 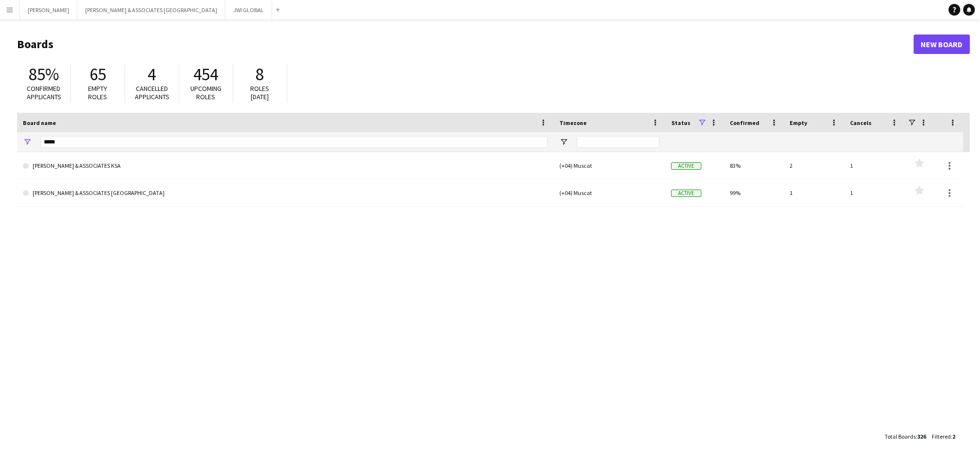 What do you see at coordinates (249, 9) in the screenshot?
I see `button: JWI GLOBAL` at bounding box center [249, 9].